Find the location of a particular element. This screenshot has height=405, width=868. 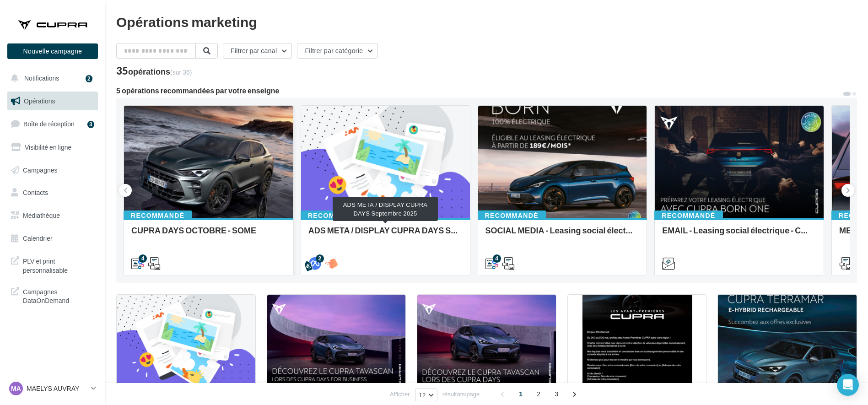

span: Campagnes DataOnDemand is located at coordinates (58, 295).